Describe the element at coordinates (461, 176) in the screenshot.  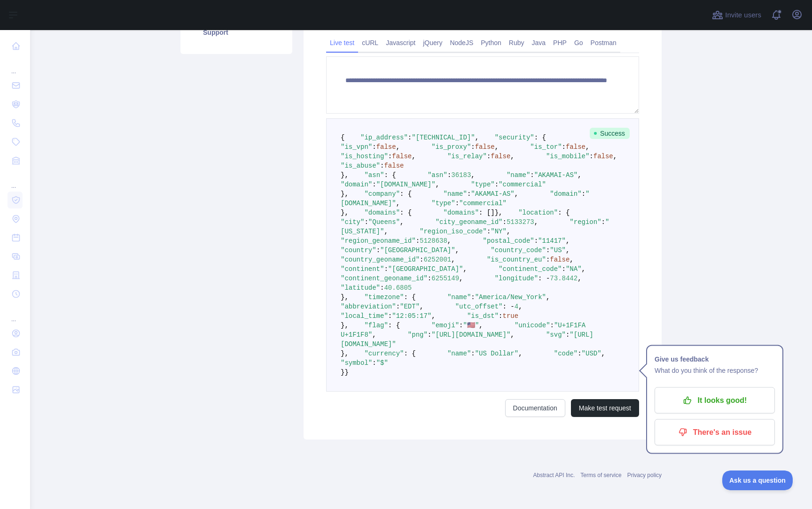
I see `span: 36183` at that location.